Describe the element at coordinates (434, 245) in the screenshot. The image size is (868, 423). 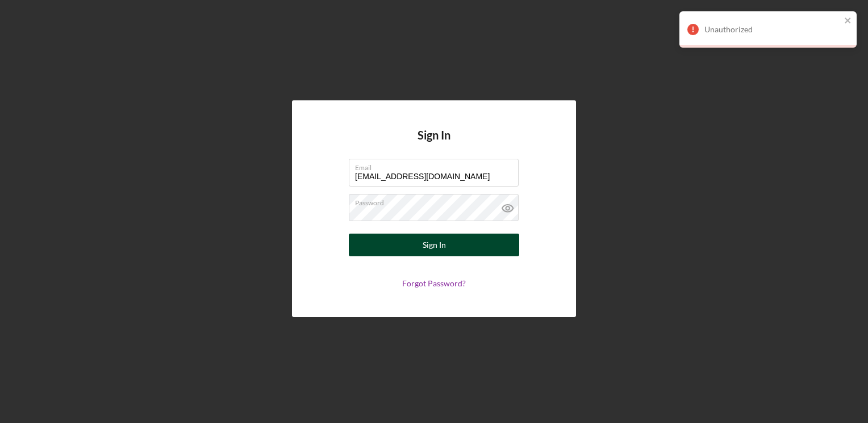
I see `div: Sign In` at that location.